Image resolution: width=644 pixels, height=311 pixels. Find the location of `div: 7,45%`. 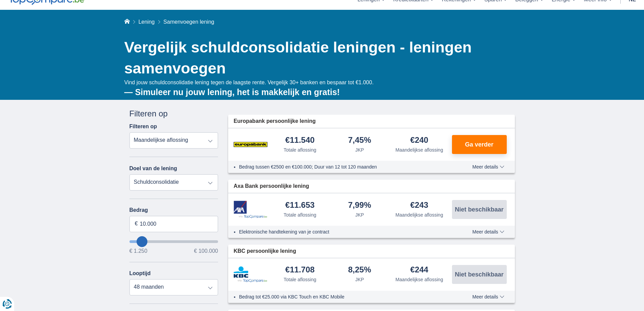

div: 7,45% is located at coordinates (360, 141).